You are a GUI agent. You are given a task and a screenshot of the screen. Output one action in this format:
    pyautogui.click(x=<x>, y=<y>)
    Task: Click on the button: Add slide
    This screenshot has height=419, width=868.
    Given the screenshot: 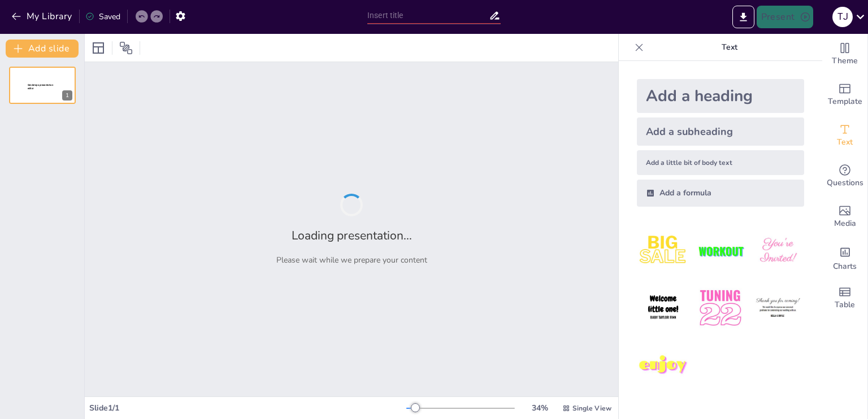 What is the action you would take?
    pyautogui.click(x=42, y=49)
    